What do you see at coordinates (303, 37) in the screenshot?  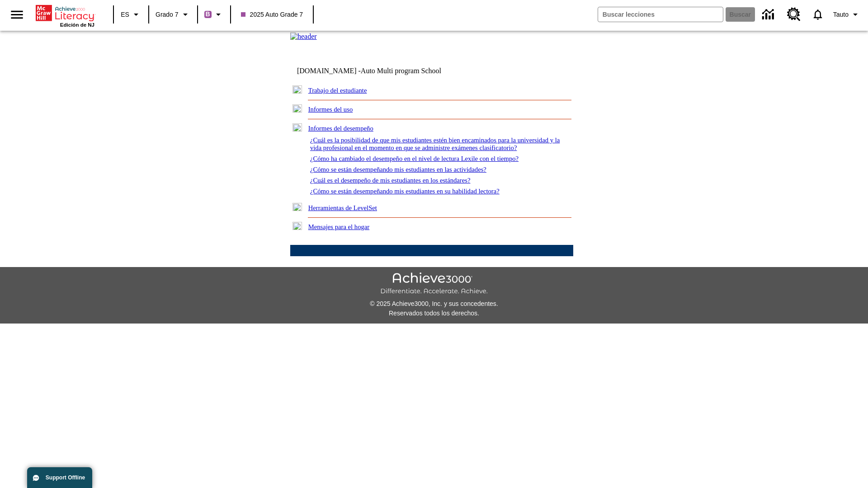 I see `img: header` at bounding box center [303, 37].